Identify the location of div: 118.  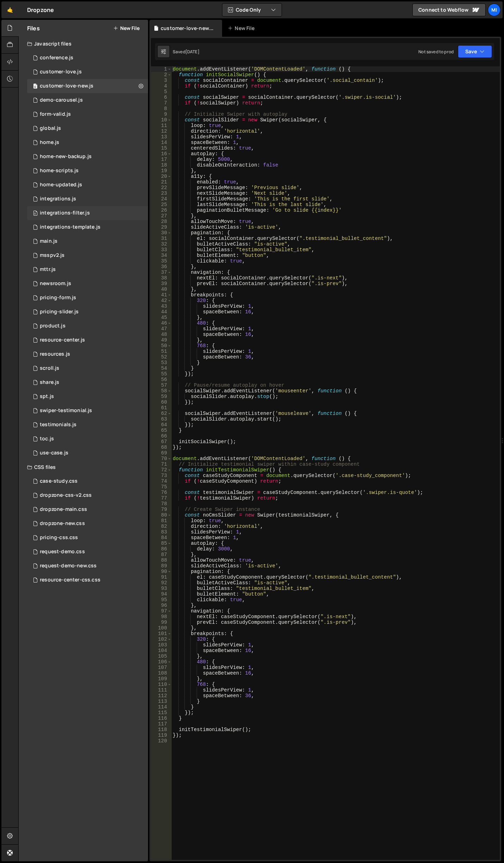
(161, 729).